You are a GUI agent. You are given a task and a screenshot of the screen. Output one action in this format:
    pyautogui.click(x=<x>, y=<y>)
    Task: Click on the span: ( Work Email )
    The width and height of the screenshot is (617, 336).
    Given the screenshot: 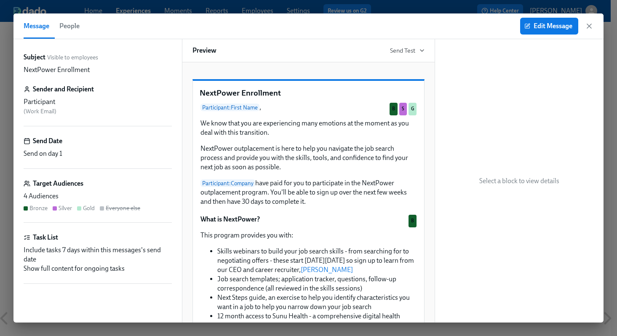 What is the action you would take?
    pyautogui.click(x=40, y=111)
    